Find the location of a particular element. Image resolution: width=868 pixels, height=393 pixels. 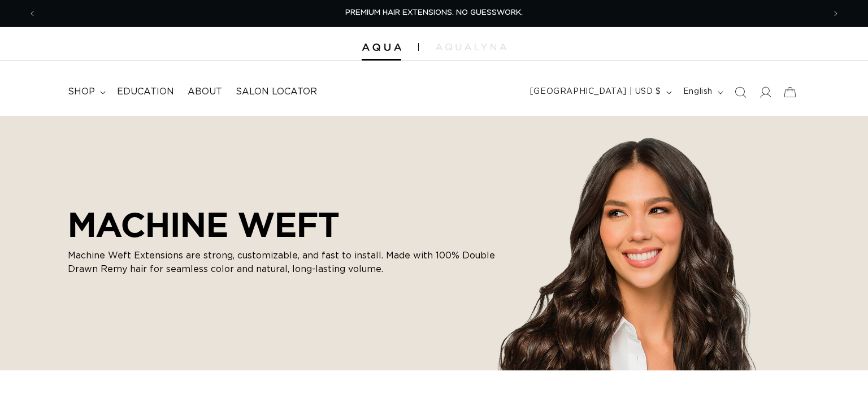

span: shop is located at coordinates (81, 91).